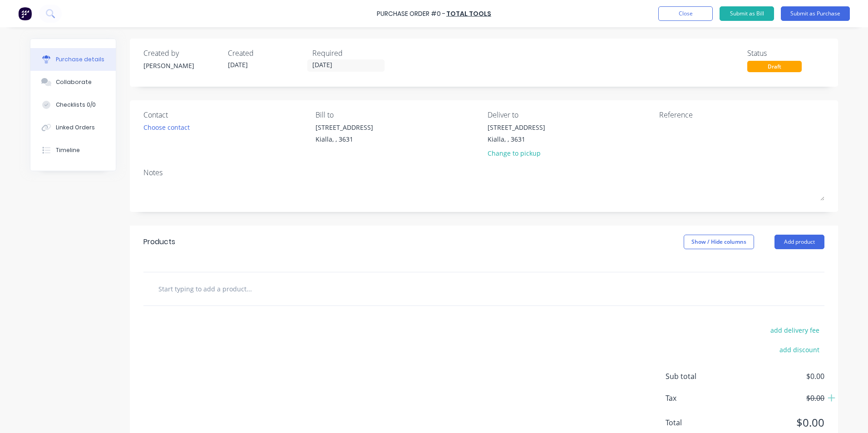 This screenshot has height=433, width=868. What do you see at coordinates (73, 60) in the screenshot?
I see `button: Purchase details` at bounding box center [73, 60].